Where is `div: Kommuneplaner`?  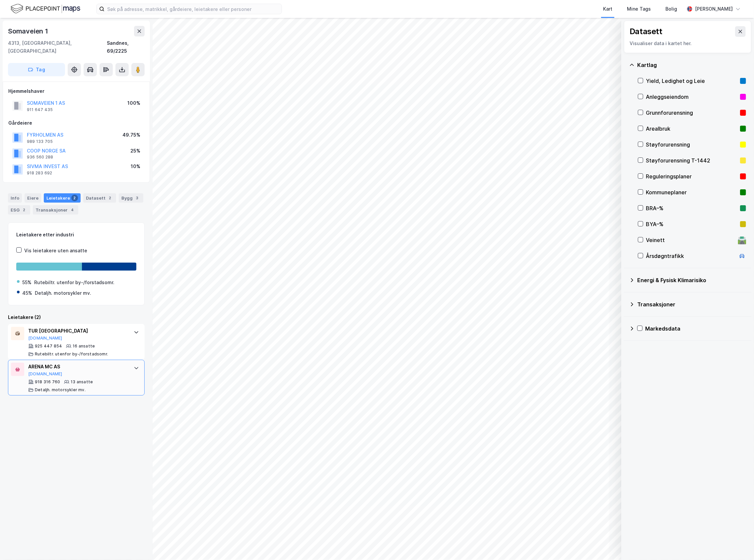 div: Kommuneplaner is located at coordinates (691, 192).